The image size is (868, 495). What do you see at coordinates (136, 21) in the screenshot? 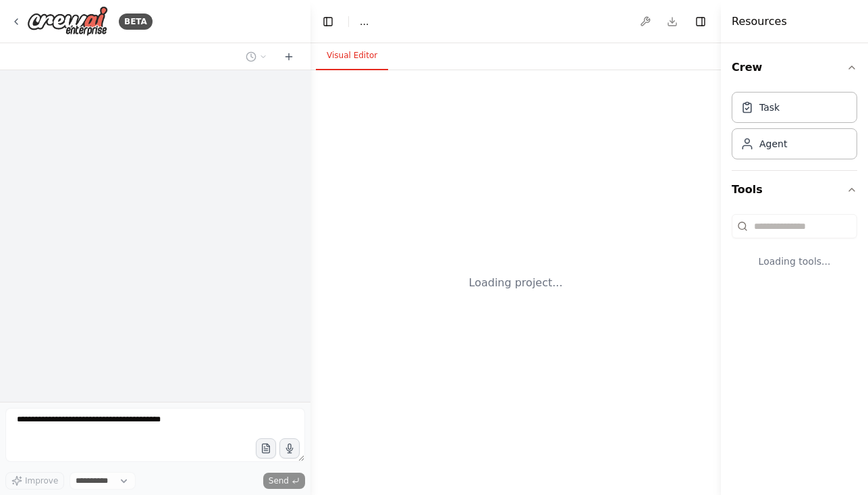
I see `div: BETA` at bounding box center [136, 21].